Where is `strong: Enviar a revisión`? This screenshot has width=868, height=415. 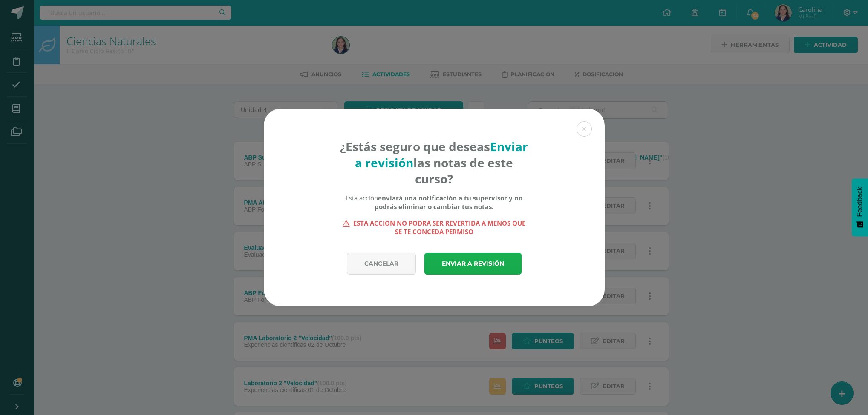
strong: Enviar a revisión is located at coordinates (441, 154).